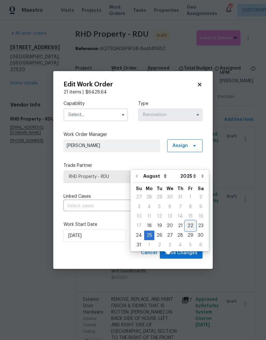  I want to click on button: Save Changes, so click(181, 253).